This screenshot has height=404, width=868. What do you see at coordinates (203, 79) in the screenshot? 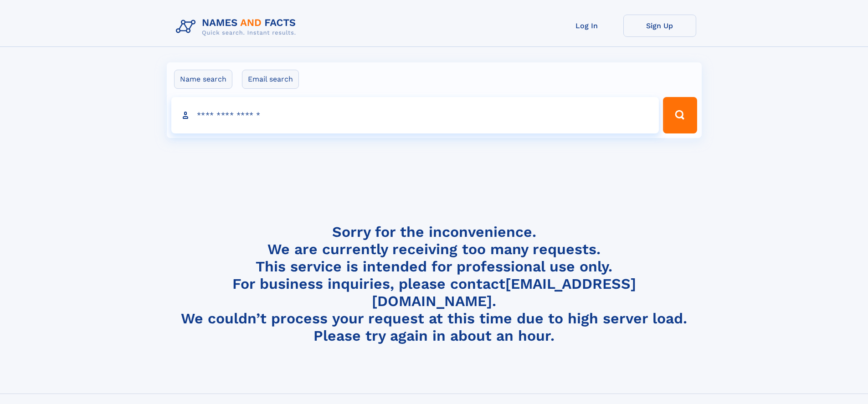
I see `label: Name search` at bounding box center [203, 79].